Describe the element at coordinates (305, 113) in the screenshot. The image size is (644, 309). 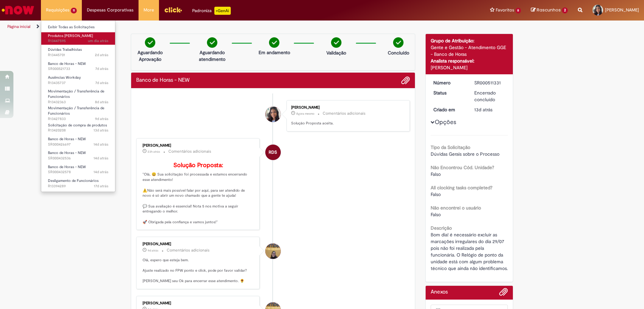
I see `time: 27/08/2025 15:30:49` at that location.